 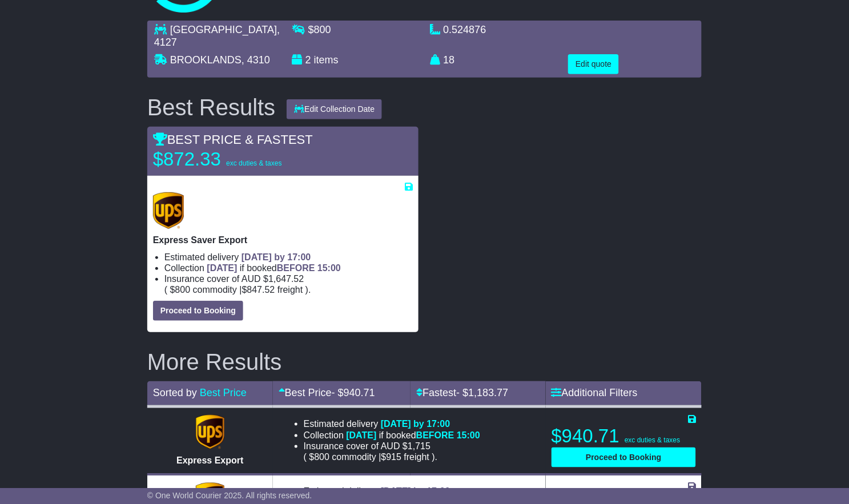 I want to click on a: Additional Filters, so click(x=594, y=393).